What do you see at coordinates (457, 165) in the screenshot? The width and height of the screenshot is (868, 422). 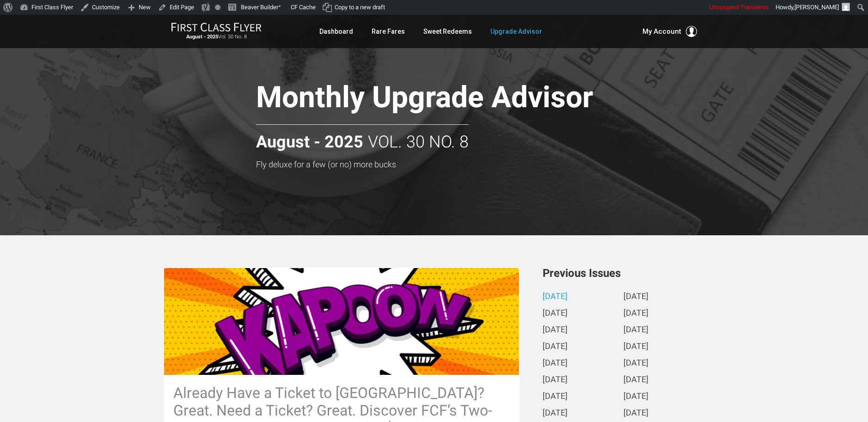 I see `h3: Fly deluxe for a few (or no) more bucks` at bounding box center [457, 165].